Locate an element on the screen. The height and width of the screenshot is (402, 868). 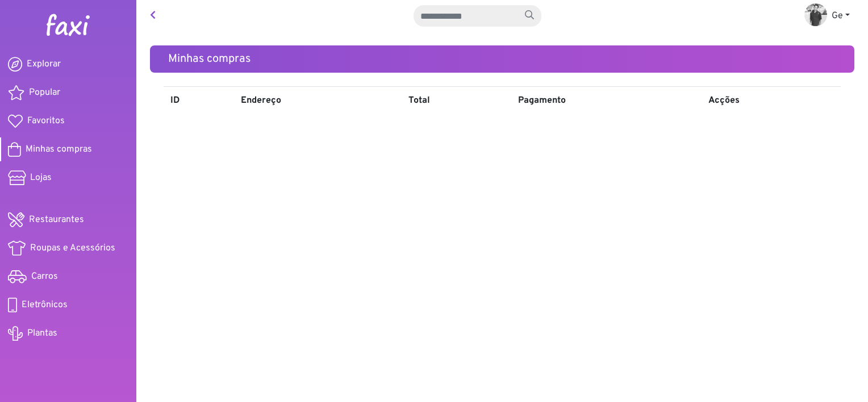
span: Lojas is located at coordinates (41, 178).